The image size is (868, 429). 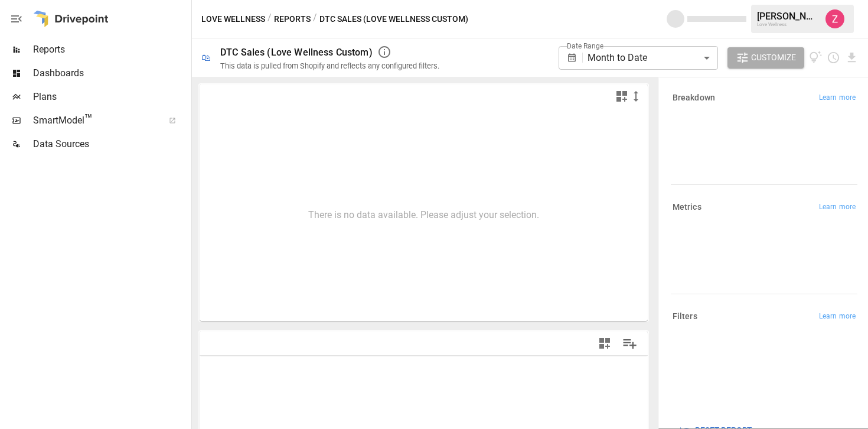 What do you see at coordinates (233, 19) in the screenshot?
I see `button: Love Wellness` at bounding box center [233, 19].